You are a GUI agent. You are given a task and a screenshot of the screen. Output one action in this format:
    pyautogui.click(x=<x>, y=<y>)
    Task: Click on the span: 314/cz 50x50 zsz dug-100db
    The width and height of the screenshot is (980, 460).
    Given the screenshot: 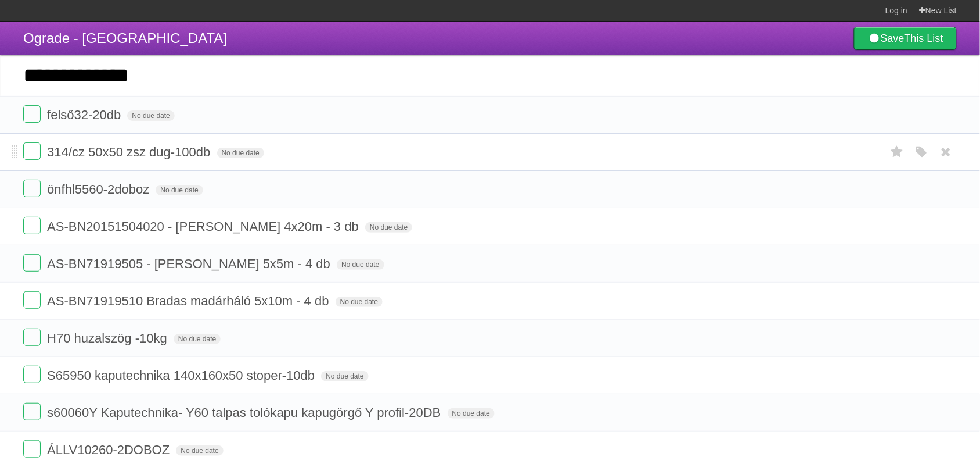 What is the action you would take?
    pyautogui.click(x=130, y=151)
    